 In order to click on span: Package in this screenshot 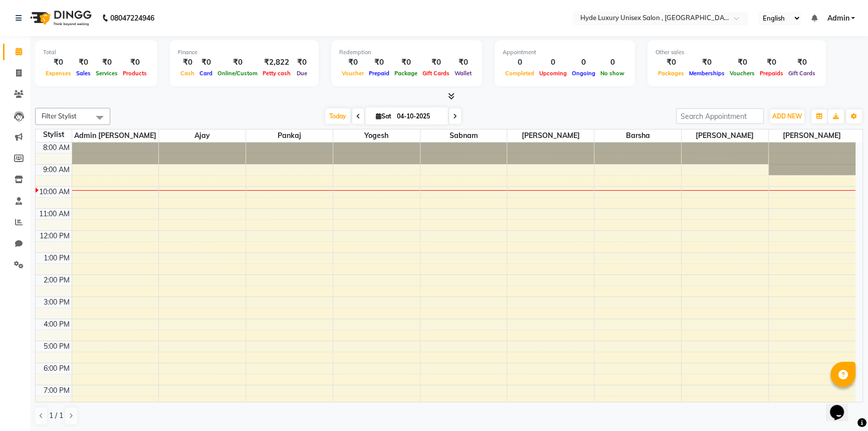, I will do `click(406, 73)`.